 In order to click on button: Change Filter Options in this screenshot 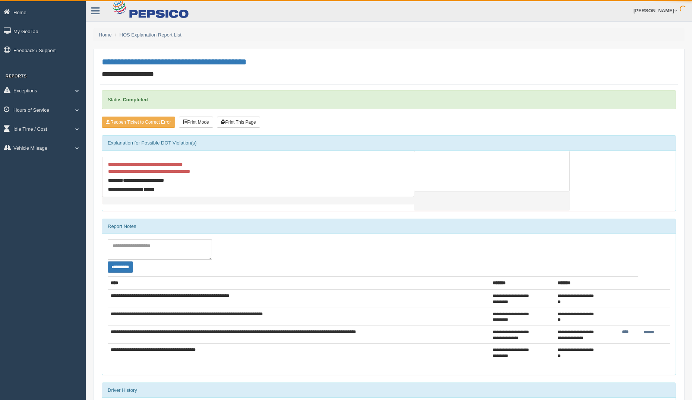, I will do `click(120, 267)`.